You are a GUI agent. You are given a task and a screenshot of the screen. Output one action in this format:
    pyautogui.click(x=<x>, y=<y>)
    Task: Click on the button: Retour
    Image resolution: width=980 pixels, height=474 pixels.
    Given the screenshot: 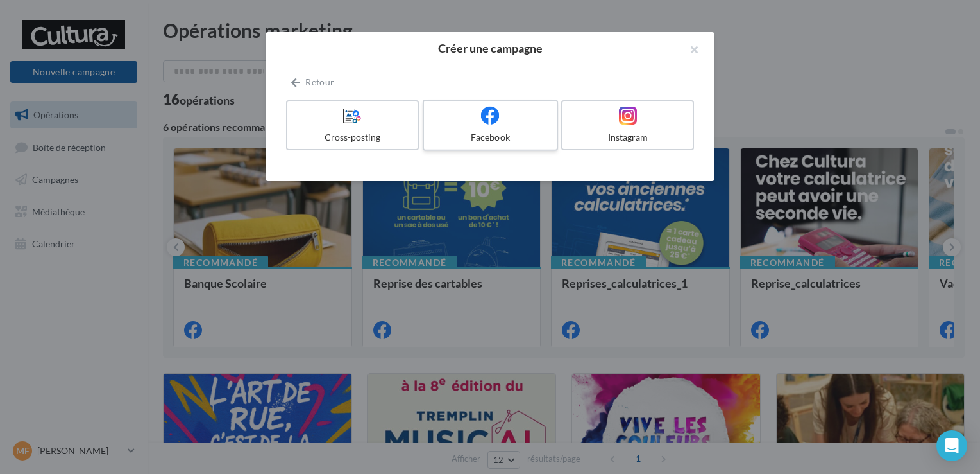 What is the action you would take?
    pyautogui.click(x=312, y=82)
    